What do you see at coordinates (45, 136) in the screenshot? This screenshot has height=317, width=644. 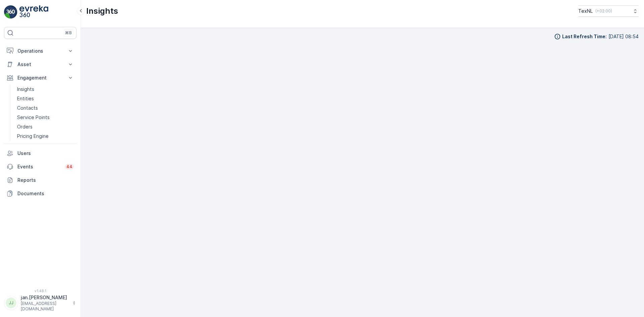 I see `a: Pricing Engine` at bounding box center [45, 136].